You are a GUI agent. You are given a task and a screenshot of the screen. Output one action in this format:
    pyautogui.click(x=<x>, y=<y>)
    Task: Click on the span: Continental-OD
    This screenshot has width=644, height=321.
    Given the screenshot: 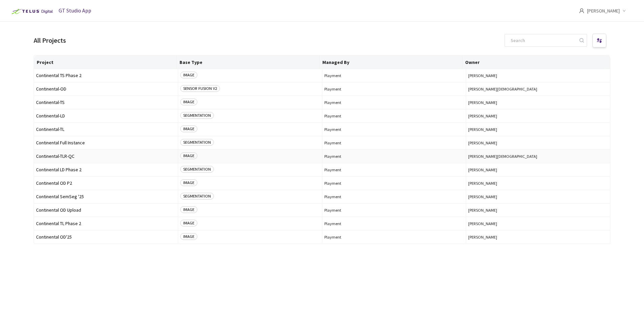 What is the action you would take?
    pyautogui.click(x=106, y=89)
    